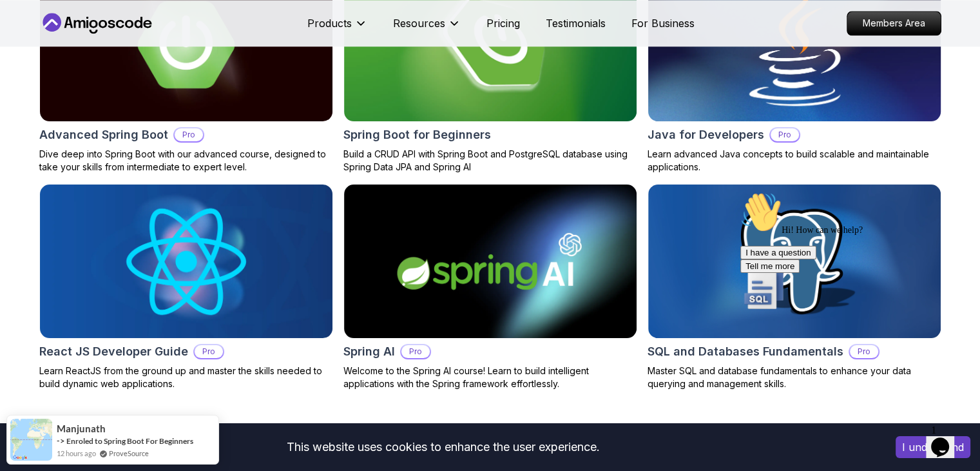 Image resolution: width=980 pixels, height=471 pixels. I want to click on p: Dive deep into Spring Boot with our advanced course, designed to take your skills from intermedia..., so click(186, 160).